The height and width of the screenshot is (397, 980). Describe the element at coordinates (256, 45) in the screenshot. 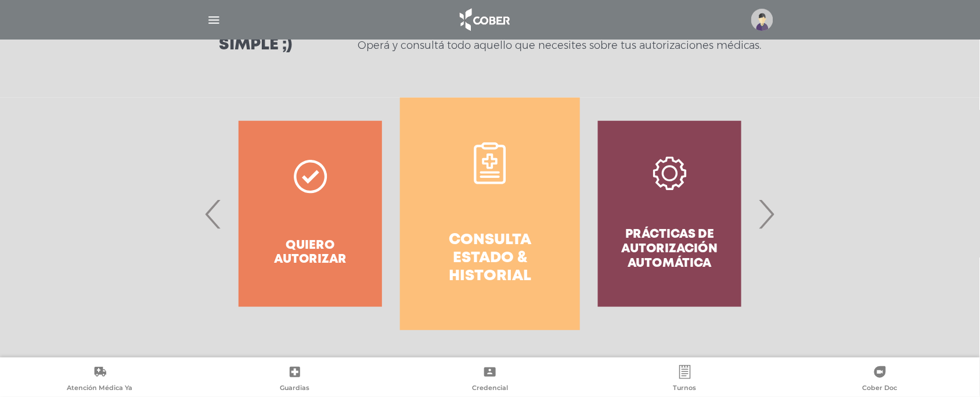

I see `h3: Simple ;)` at that location.